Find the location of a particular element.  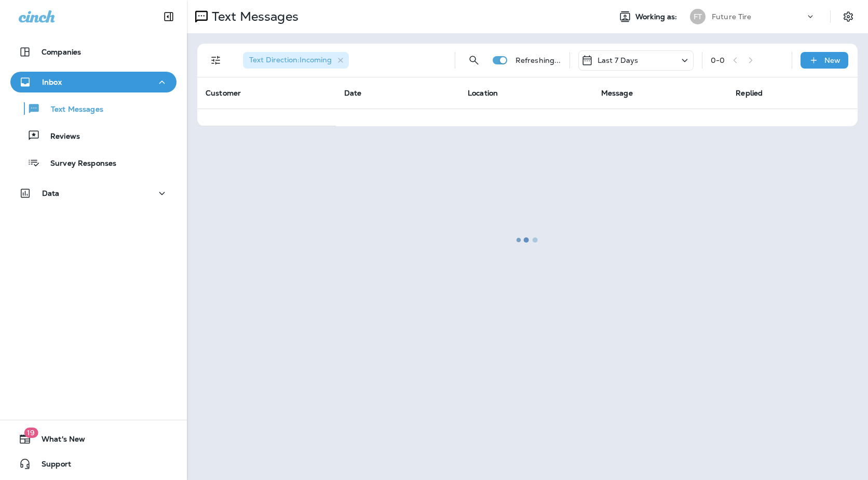

p: Companies is located at coordinates (61, 52).